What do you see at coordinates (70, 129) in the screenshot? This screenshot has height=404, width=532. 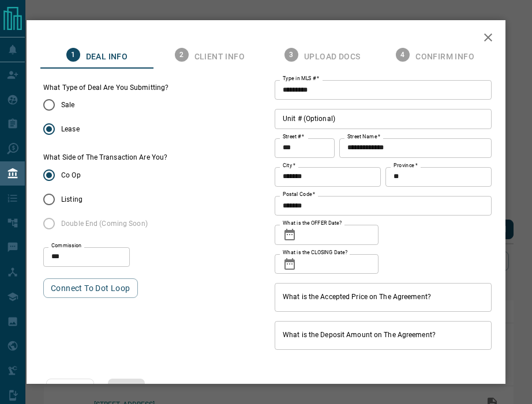 I see `span: Lease` at bounding box center [70, 129].